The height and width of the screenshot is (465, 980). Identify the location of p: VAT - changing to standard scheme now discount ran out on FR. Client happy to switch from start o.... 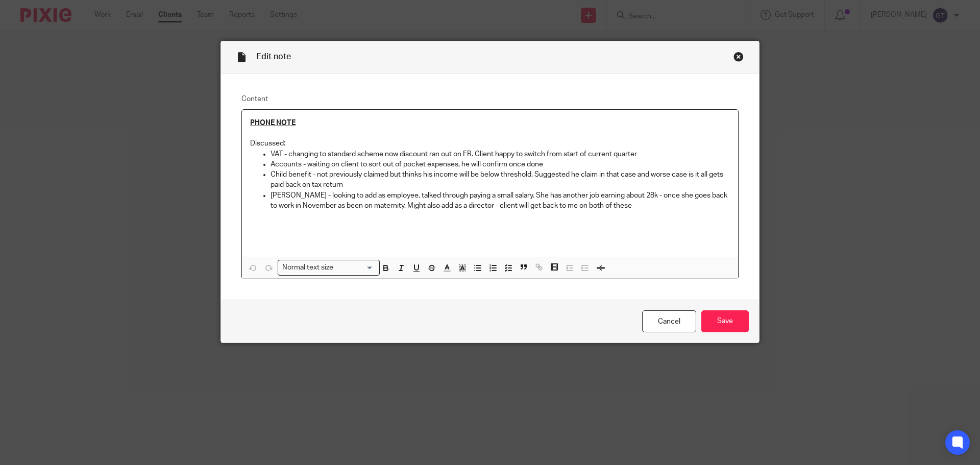
(501, 154).